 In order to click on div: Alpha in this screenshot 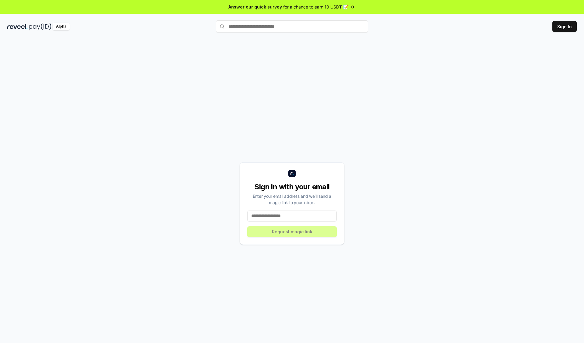, I will do `click(61, 26)`.